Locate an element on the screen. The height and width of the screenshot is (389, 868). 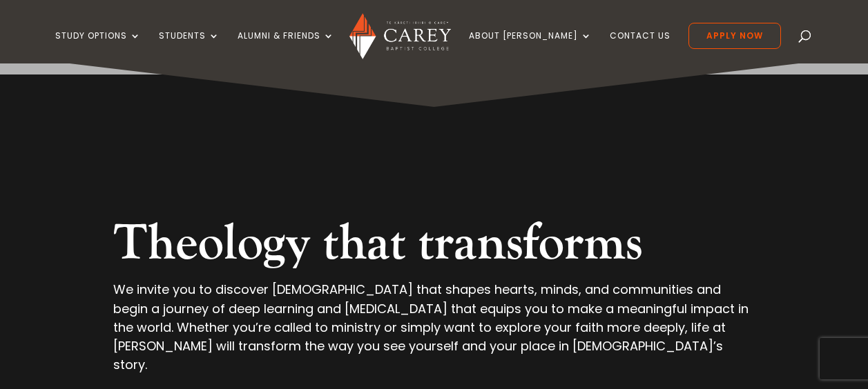
a: Apply Now is located at coordinates (735, 36).